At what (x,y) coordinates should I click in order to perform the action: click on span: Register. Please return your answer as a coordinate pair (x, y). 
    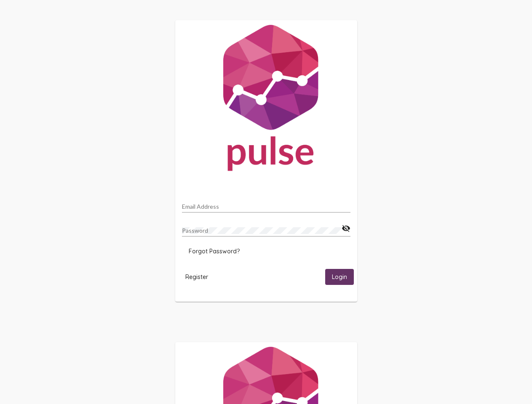
    Looking at the image, I should click on (196, 277).